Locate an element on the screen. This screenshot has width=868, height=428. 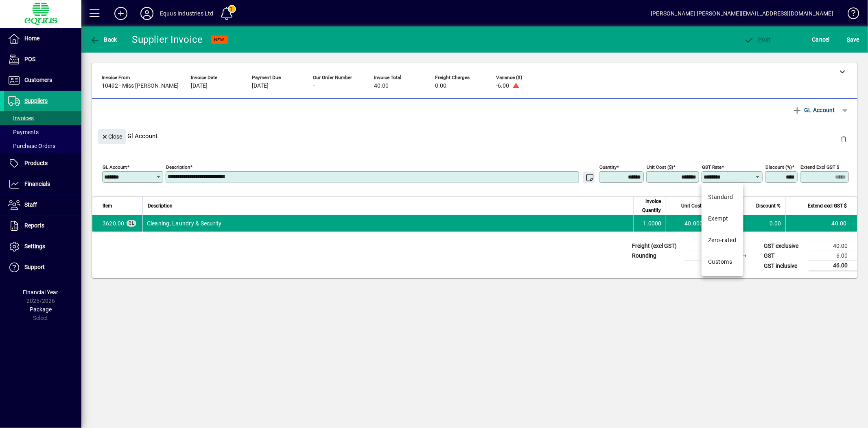
mat-label: Unit Cost ($) is located at coordinates (660, 167).